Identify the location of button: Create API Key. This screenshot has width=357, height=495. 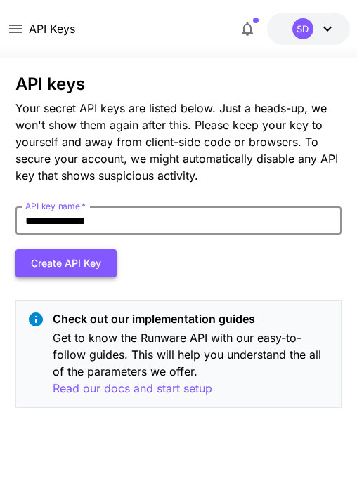
(66, 264).